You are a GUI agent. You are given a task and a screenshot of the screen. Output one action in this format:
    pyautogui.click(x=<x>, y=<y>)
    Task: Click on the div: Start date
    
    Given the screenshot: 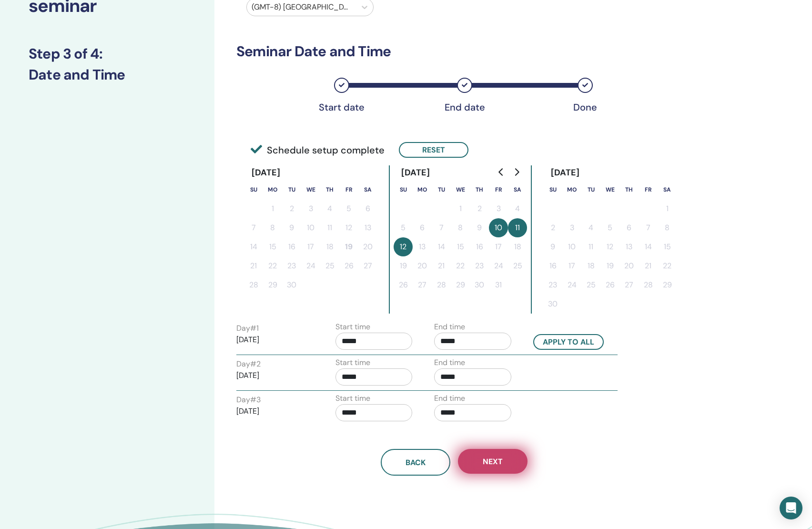 What is the action you would take?
    pyautogui.click(x=342, y=107)
    